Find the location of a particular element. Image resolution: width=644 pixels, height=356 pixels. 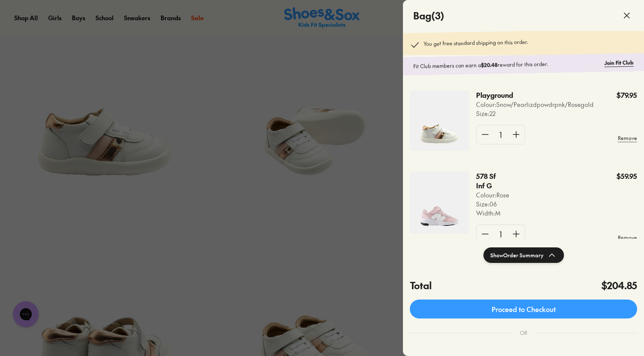

img: 4-557425.jpg is located at coordinates (439, 120).